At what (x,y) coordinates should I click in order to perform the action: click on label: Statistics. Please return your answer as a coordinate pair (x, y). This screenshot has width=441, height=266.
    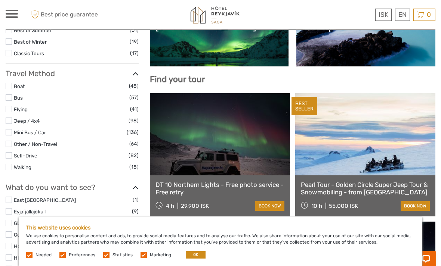
    Looking at the image, I should click on (123, 255).